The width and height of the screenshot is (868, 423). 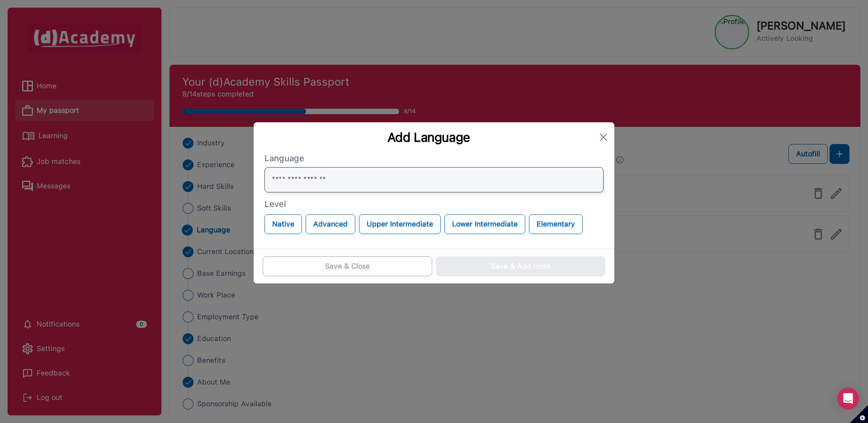 I want to click on div: Open Intercom Messenger, so click(x=848, y=399).